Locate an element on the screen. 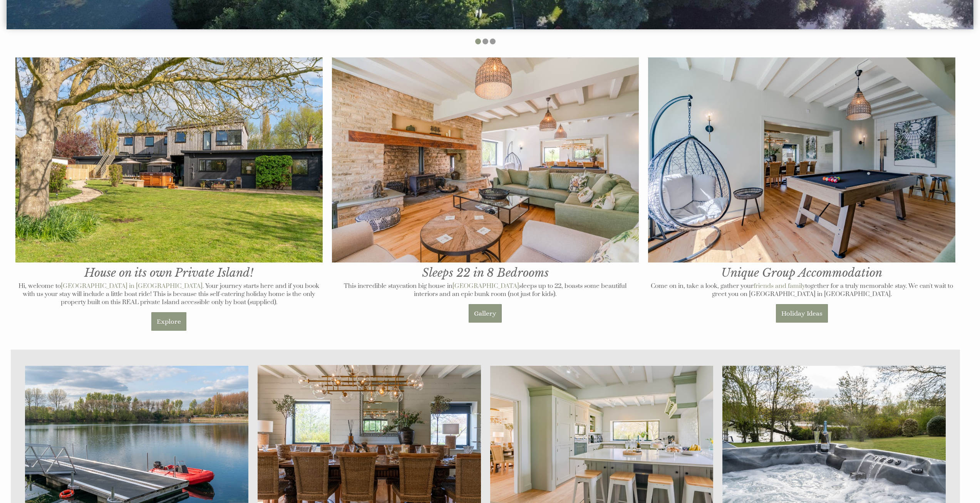 The height and width of the screenshot is (503, 980). a: Gallery is located at coordinates (485, 313).